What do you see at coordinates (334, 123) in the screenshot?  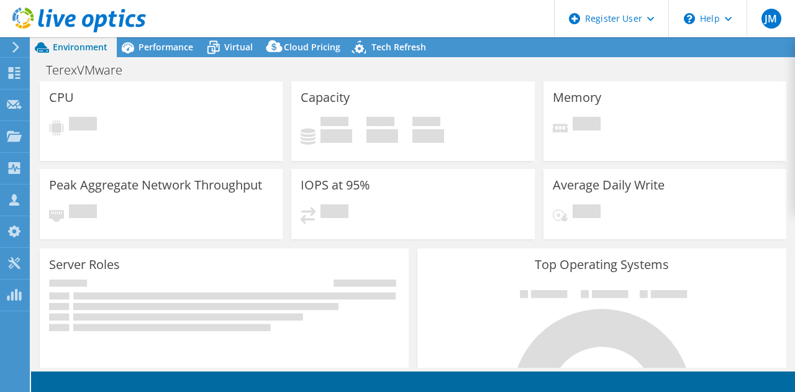 I see `span: Used` at bounding box center [334, 123].